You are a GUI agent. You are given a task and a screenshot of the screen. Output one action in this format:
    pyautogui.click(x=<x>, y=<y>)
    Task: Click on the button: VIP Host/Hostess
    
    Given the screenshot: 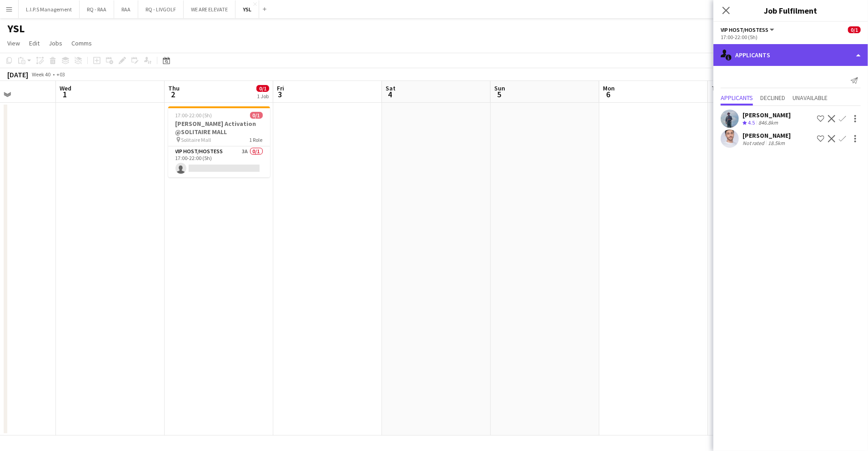 What is the action you would take?
    pyautogui.click(x=748, y=29)
    